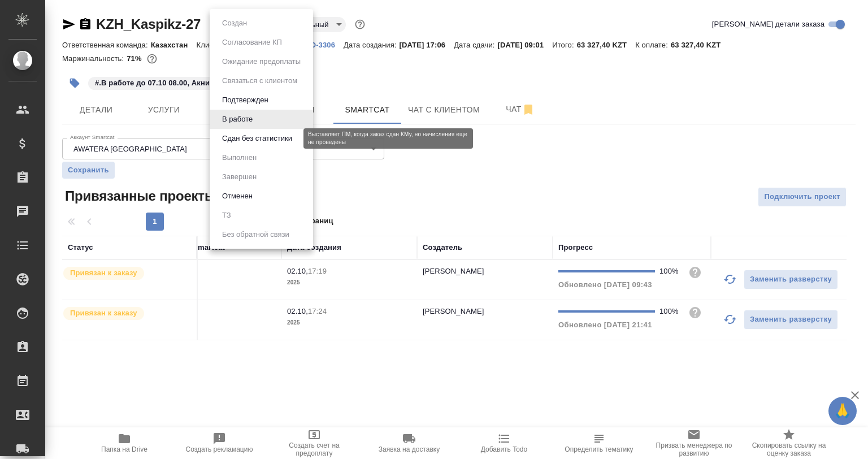  I want to click on button: Ожидание предоплаты, so click(261, 61).